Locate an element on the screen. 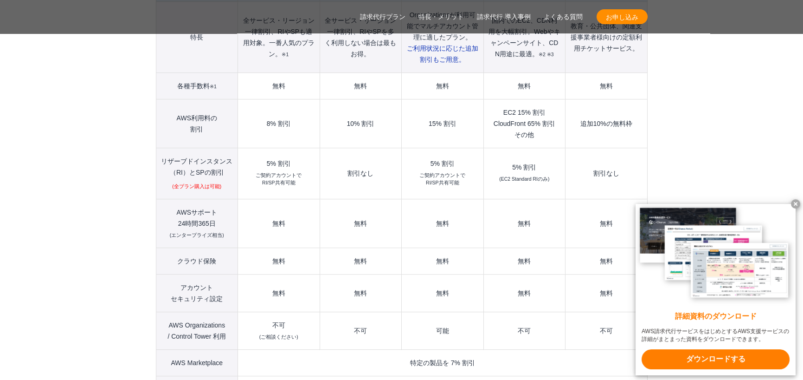 The width and height of the screenshot is (803, 380). td: 15% 割引 is located at coordinates (443, 123).